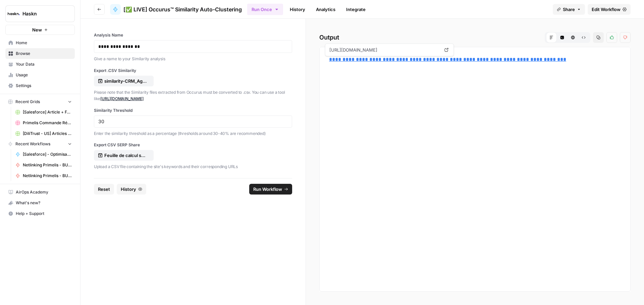  I want to click on span: AirOps Academy, so click(44, 192).